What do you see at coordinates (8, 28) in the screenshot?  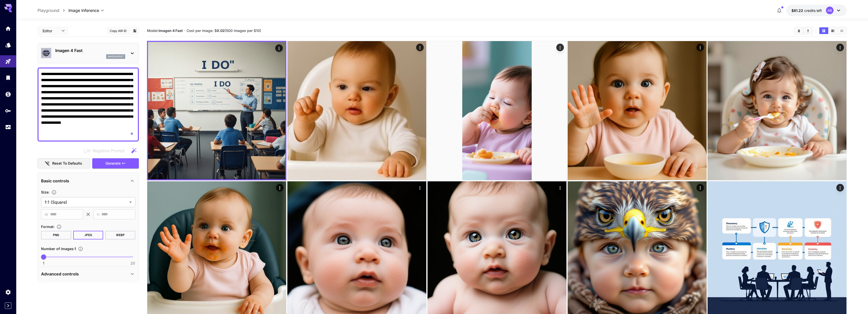 I see `div: Home` at bounding box center [8, 28].